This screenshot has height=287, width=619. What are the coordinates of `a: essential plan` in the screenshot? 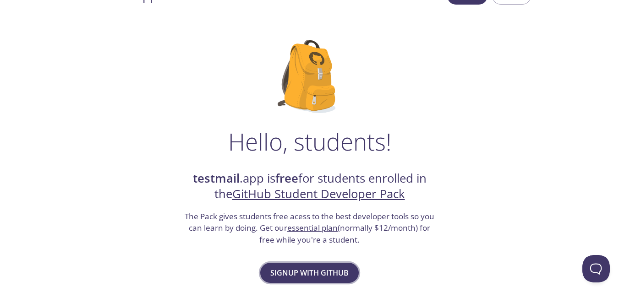 It's located at (312, 228).